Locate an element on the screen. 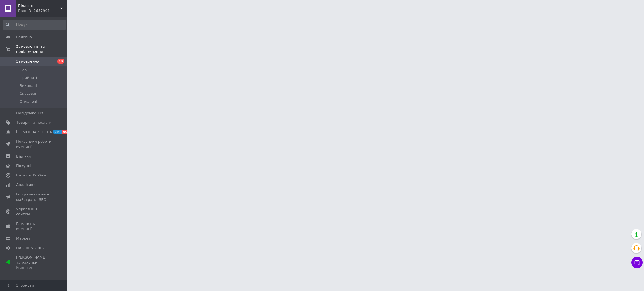 Image resolution: width=644 pixels, height=291 pixels. div: Ваш ID: 2657901 is located at coordinates (43, 11).